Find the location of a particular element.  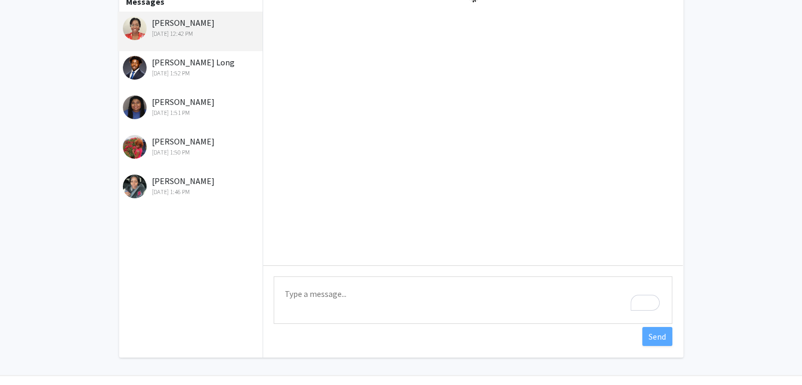

button: Send is located at coordinates (657, 336).